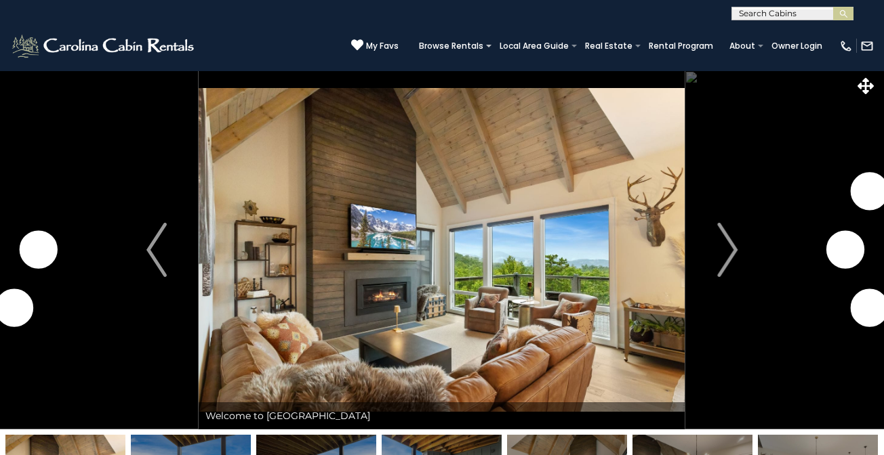  I want to click on a: Browse Rentals, so click(451, 46).